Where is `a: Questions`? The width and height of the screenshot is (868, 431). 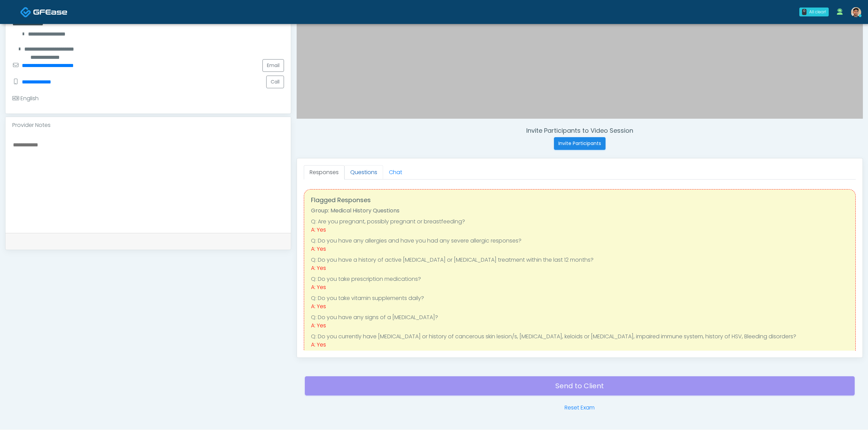 a: Questions is located at coordinates (364, 172).